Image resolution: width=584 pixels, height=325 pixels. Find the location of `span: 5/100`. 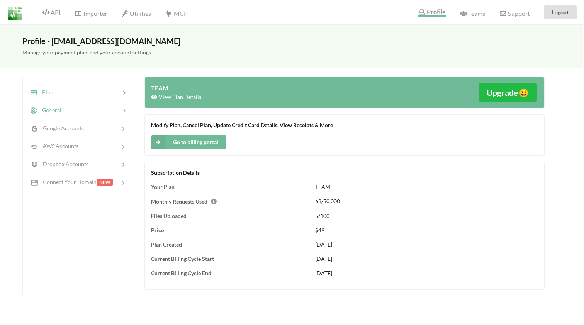

span: 5/100 is located at coordinates (322, 215).